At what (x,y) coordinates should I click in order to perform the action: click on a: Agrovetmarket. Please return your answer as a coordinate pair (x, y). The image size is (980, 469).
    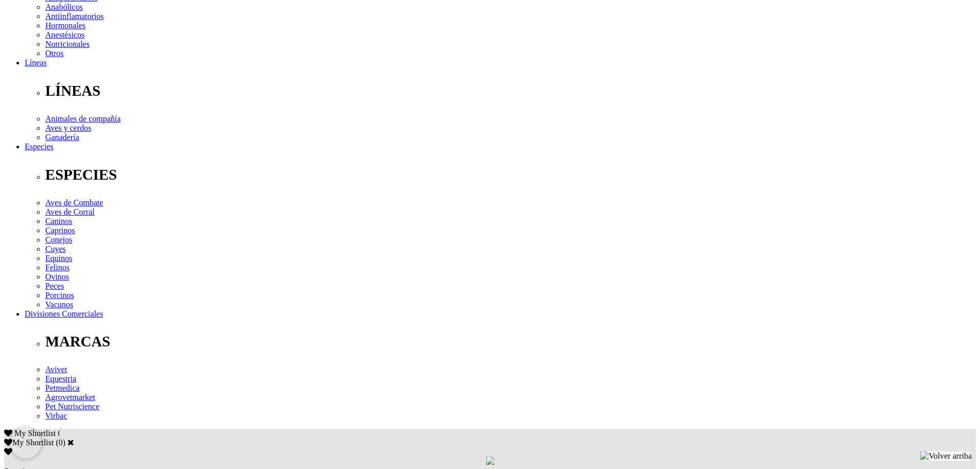
    Looking at the image, I should click on (70, 397).